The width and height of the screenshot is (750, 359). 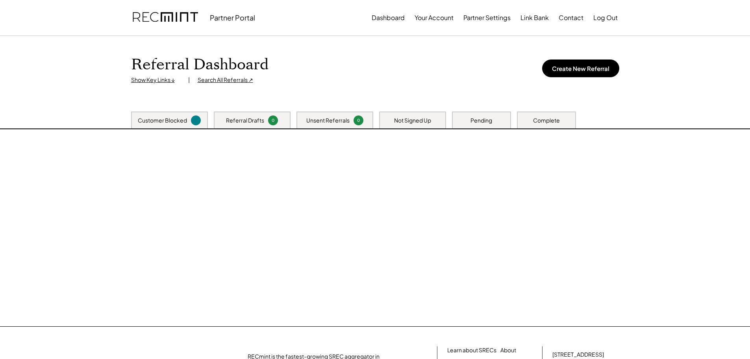 I want to click on button: Create New Referral, so click(x=581, y=68).